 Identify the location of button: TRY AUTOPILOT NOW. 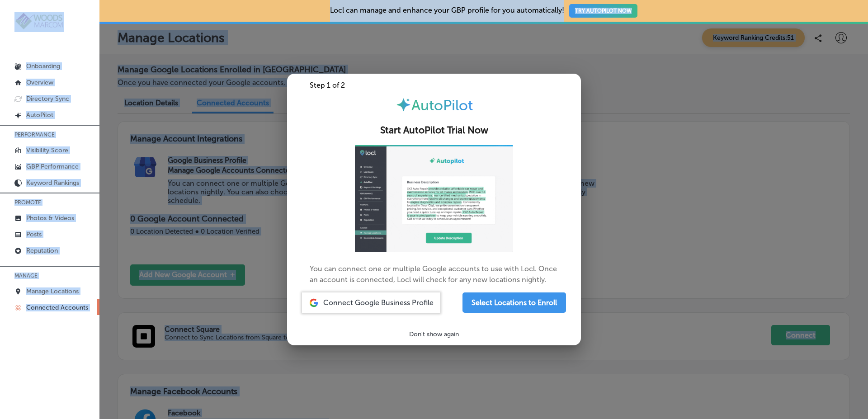
(603, 11).